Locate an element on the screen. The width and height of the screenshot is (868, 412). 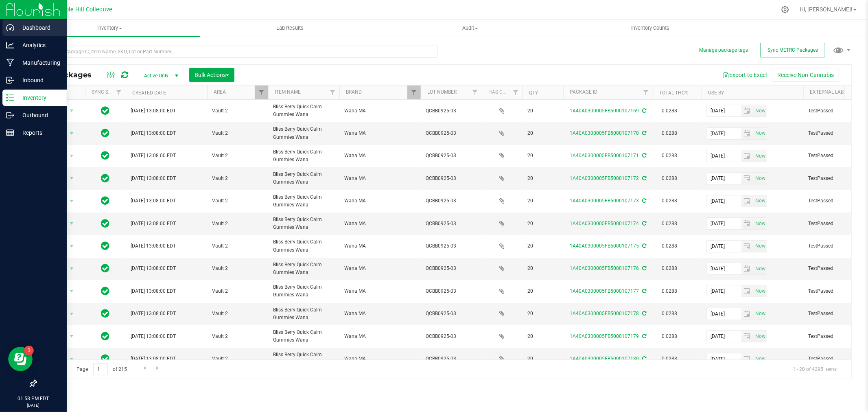
a: Item Name is located at coordinates (288, 92).